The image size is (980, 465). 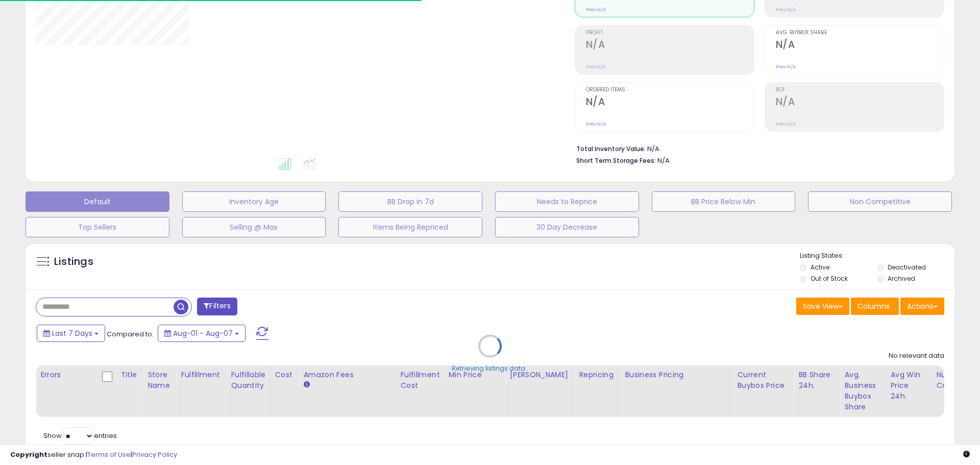 What do you see at coordinates (880, 202) in the screenshot?
I see `button: Non Competitive` at bounding box center [880, 202].